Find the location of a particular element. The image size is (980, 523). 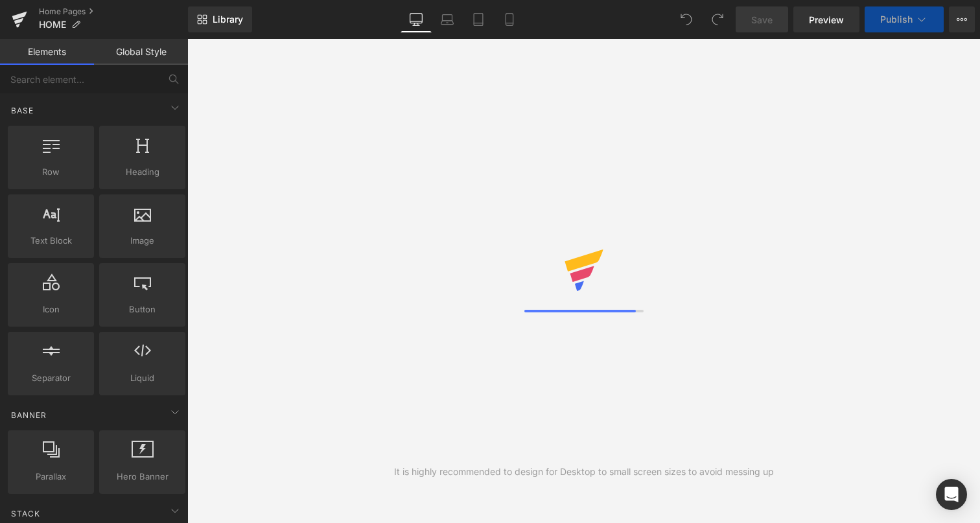

span: Base is located at coordinates (22, 110).